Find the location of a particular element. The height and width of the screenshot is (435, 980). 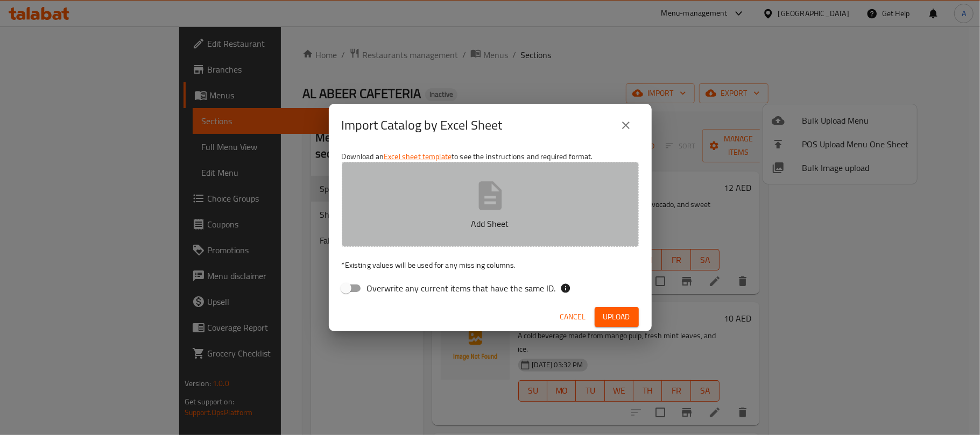

a: Excel sheet template is located at coordinates (417, 156).